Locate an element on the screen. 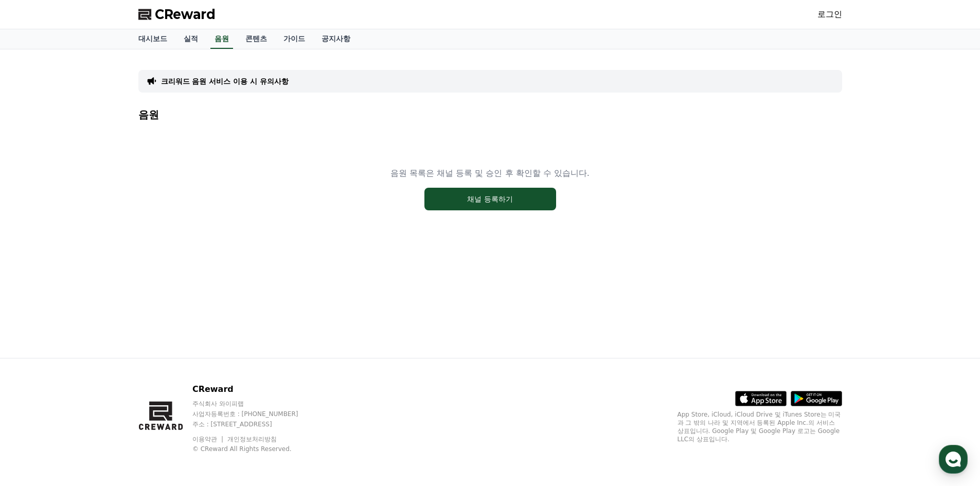  a: 가이드 is located at coordinates (294, 39).